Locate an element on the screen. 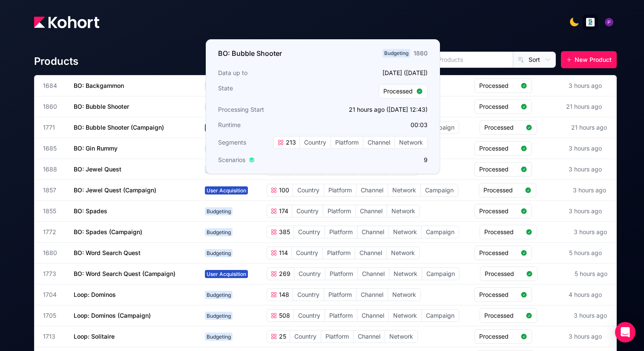  span: 1688 is located at coordinates (53, 169).